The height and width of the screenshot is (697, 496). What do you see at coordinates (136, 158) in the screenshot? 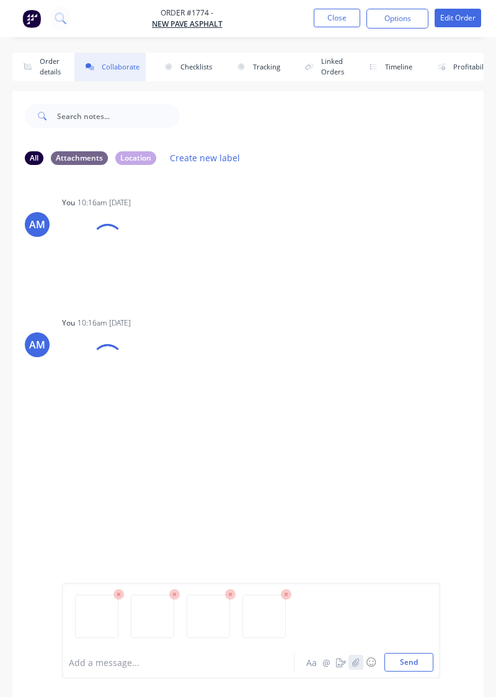
I see `div: Location` at bounding box center [136, 158].